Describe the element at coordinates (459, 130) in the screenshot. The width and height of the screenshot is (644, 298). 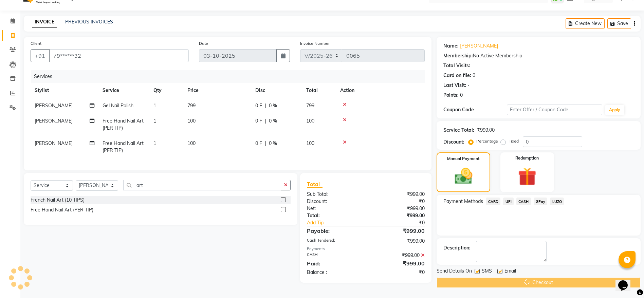
I see `div: Service Total:` at that location.